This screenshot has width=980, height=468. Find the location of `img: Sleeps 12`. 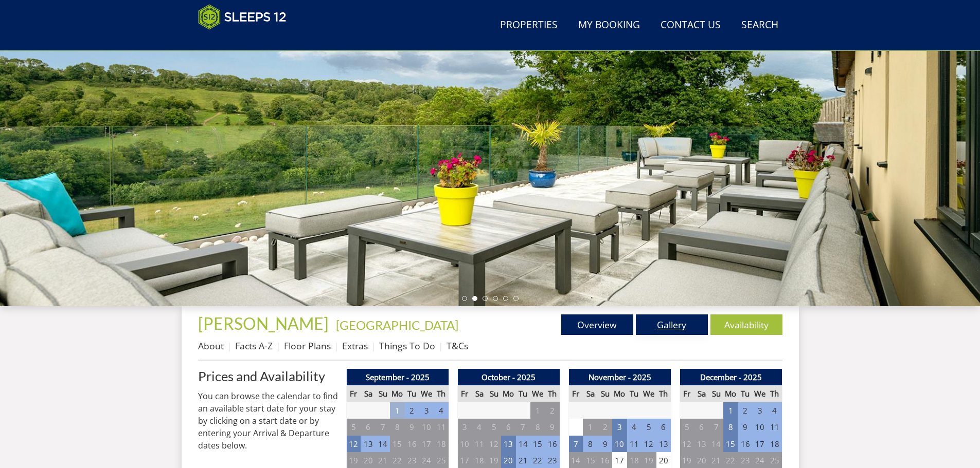

img: Sleeps 12 is located at coordinates (243, 17).